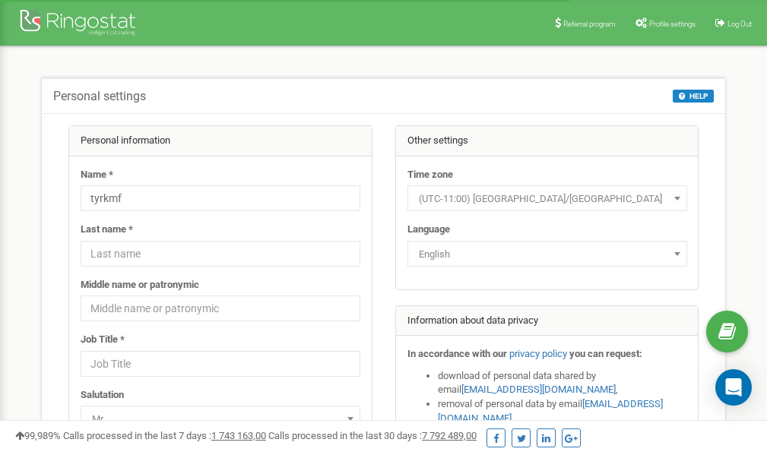  Describe the element at coordinates (220, 309) in the screenshot. I see `input: Middle name or patronymic` at that location.